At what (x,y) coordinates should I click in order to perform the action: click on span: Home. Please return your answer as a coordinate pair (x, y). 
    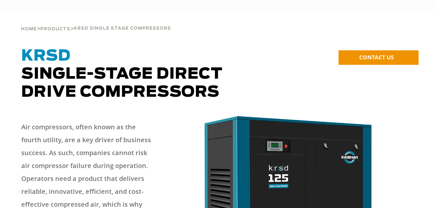
    Looking at the image, I should click on (29, 29).